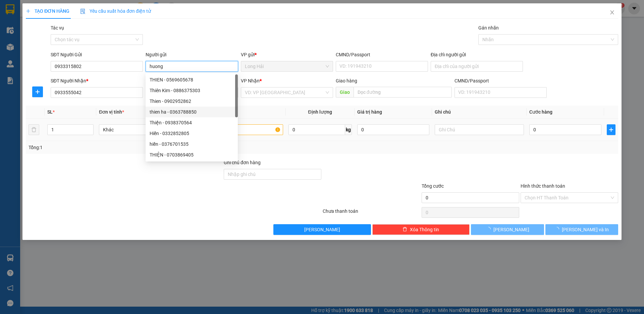  I want to click on div: Hiền - 0332852805, so click(192, 133).